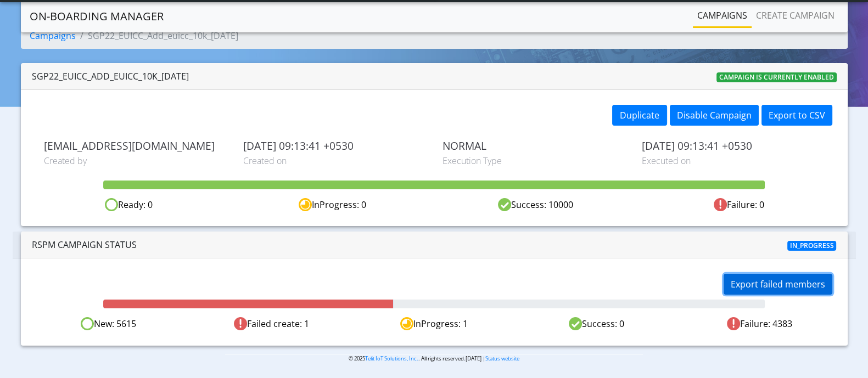 This screenshot has height=378, width=868. Describe the element at coordinates (796, 116) in the screenshot. I see `button: Export to CSV` at that location.